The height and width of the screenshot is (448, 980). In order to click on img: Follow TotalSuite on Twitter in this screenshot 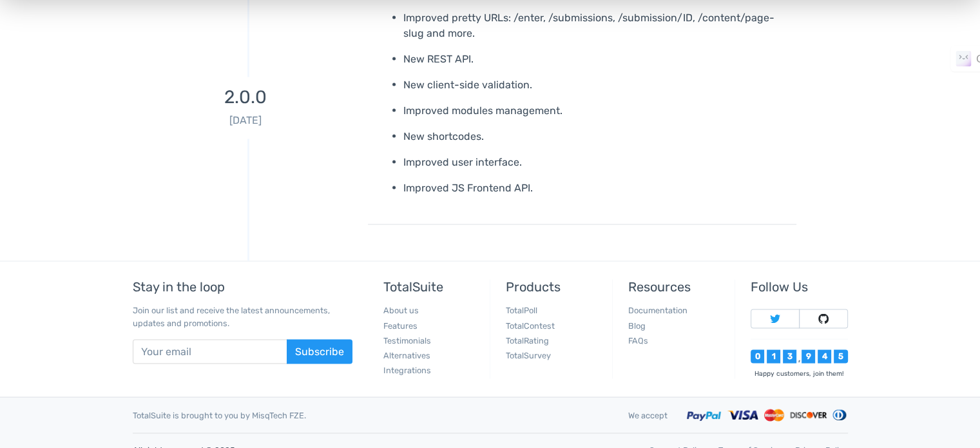, I will do `click(775, 319)`.